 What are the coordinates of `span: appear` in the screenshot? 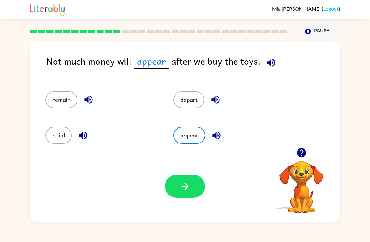 It's located at (151, 61).